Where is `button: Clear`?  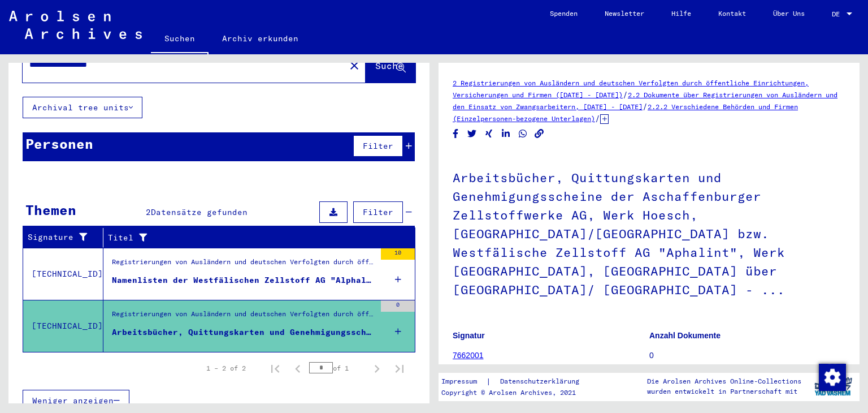
button: Clear is located at coordinates (354, 65).